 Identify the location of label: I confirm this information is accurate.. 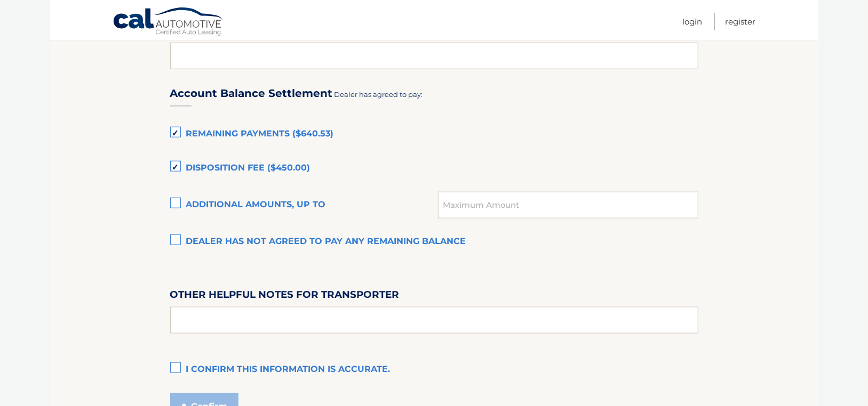
(434, 370).